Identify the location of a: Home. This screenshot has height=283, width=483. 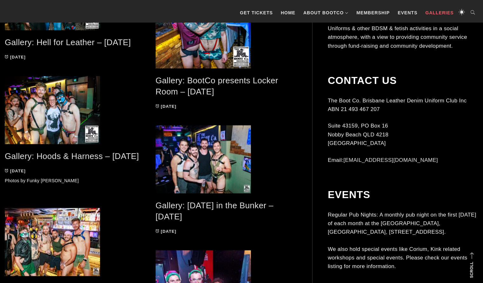
(288, 13).